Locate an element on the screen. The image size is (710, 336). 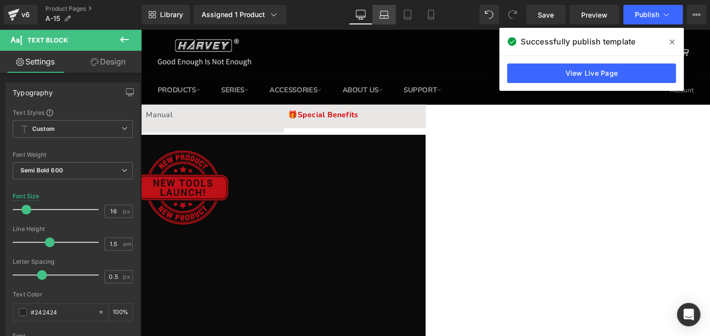
a: SUPPORT is located at coordinates (292, 63).